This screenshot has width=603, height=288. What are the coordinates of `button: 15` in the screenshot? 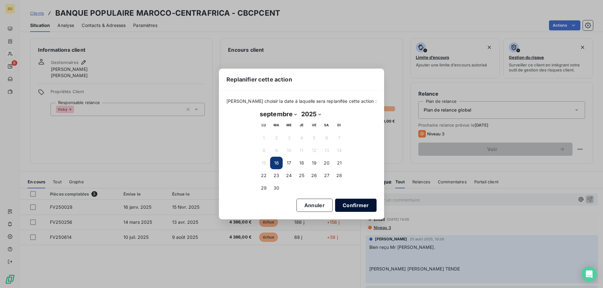 It's located at (264, 163).